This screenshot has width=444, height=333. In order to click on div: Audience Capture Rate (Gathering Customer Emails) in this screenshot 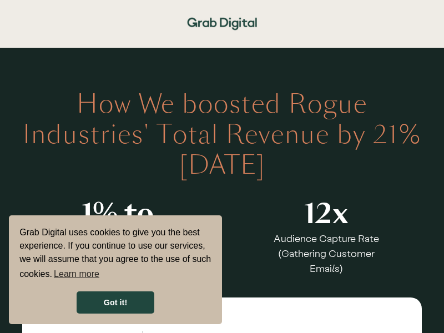, I will do `click(326, 253)`.